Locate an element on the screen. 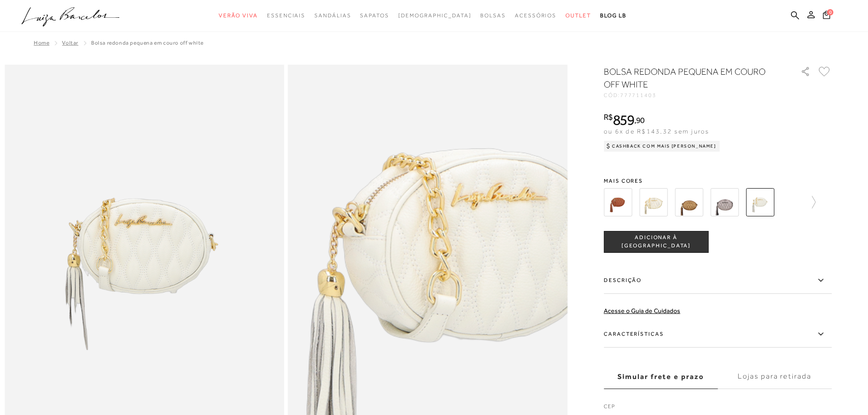 This screenshot has width=868, height=415. img: BOLSA REDONDA PEQUENA EM COURO METALIZADO OURO is located at coordinates (653, 202).